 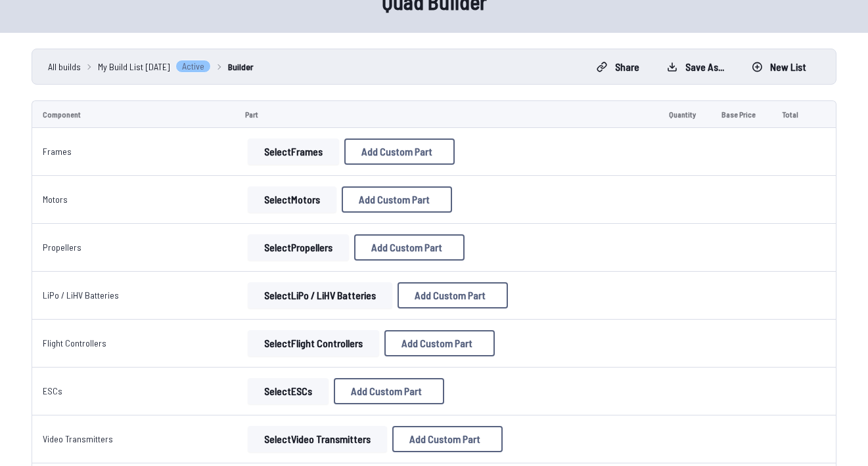 What do you see at coordinates (77, 439) in the screenshot?
I see `a: Video Transmitters` at bounding box center [77, 439].